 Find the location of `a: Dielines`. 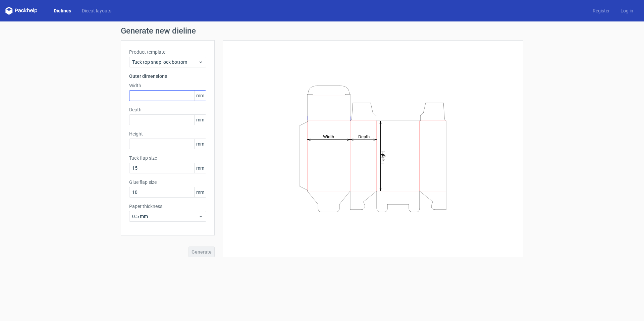

a: Dielines is located at coordinates (62, 11).